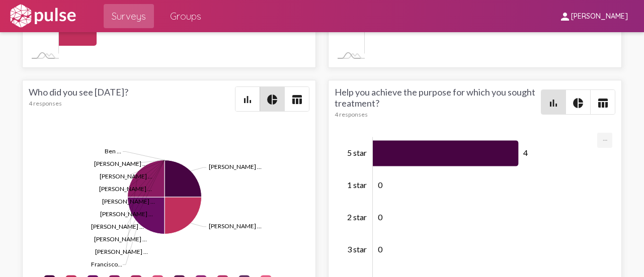  I want to click on g: Francisco Siguenza: 25.0%, so click(107, 264).